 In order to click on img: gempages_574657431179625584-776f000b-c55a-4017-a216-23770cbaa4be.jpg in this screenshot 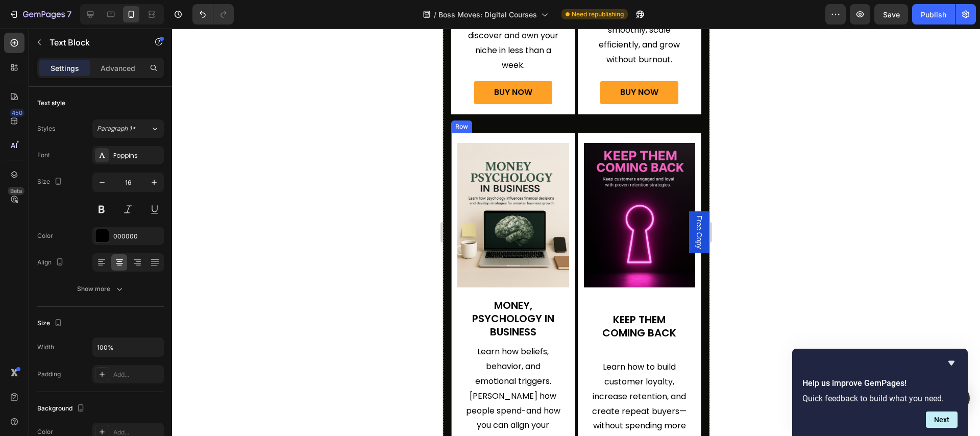, I will do `click(70, 186)`.